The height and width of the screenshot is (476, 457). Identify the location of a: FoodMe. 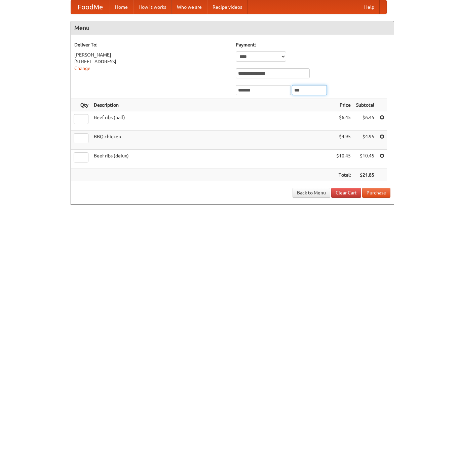
(90, 7).